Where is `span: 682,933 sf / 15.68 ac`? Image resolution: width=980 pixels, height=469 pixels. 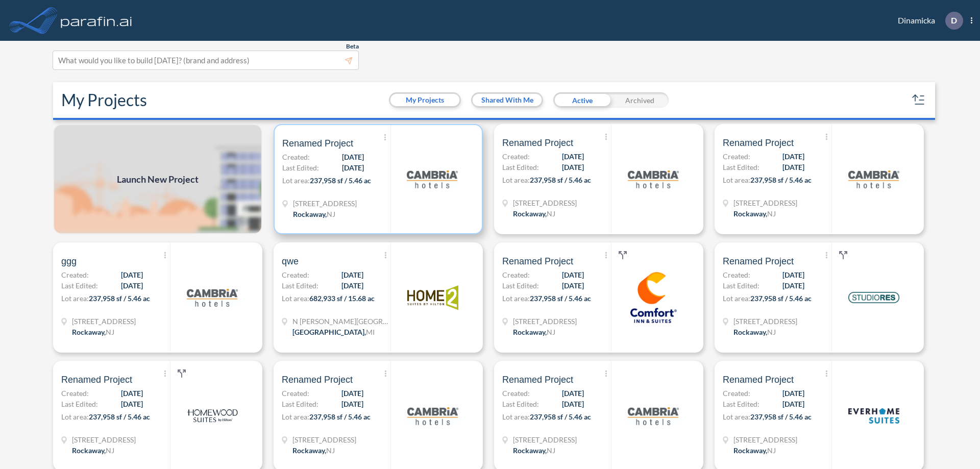
span: 682,933 sf / 15.68 ac is located at coordinates (342, 298).